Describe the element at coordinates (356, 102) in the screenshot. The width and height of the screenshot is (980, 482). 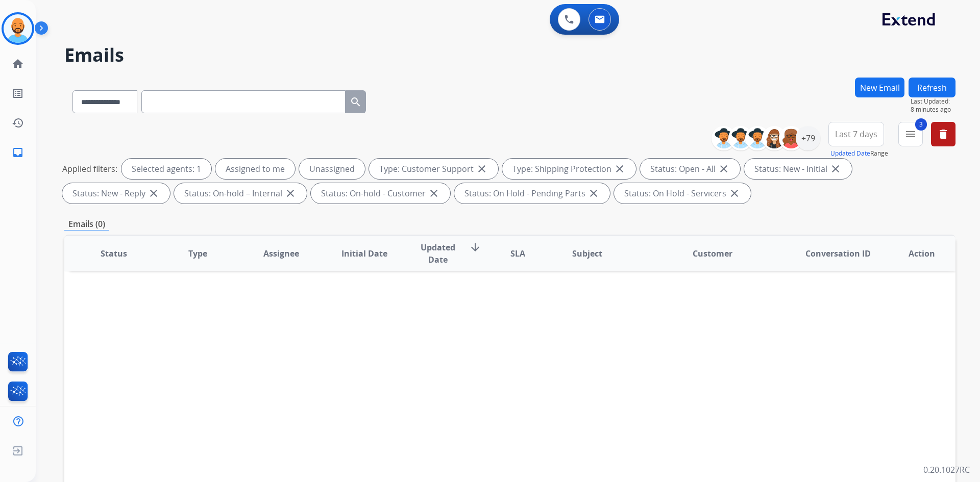
I see `mat-icon: search` at that location.